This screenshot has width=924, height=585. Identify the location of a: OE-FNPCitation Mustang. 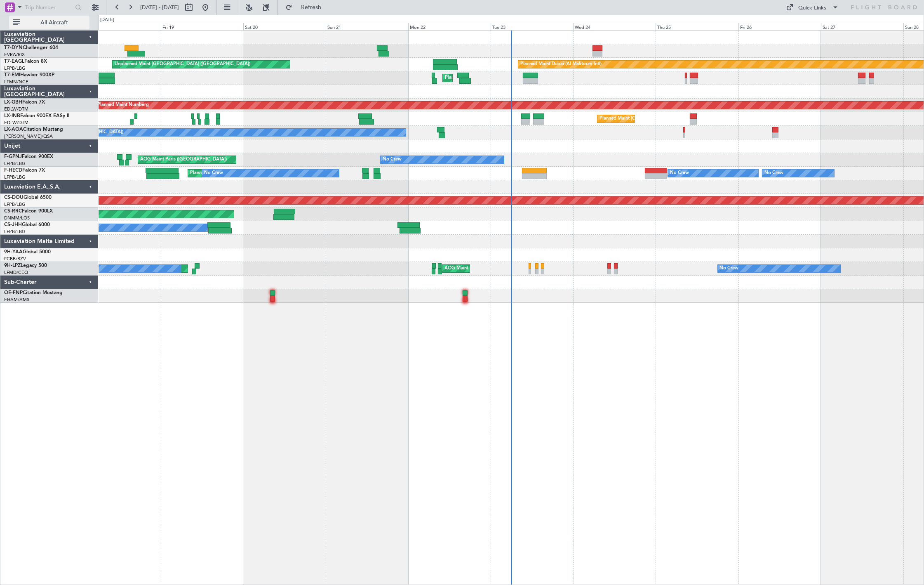
(33, 293).